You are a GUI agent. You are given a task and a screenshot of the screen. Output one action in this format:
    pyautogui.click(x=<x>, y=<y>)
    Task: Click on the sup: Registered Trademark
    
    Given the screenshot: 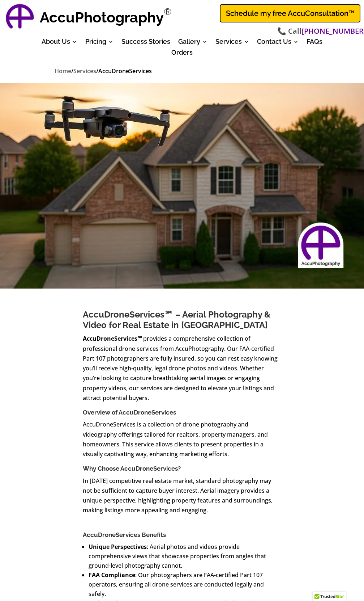 What is the action you would take?
    pyautogui.click(x=168, y=12)
    